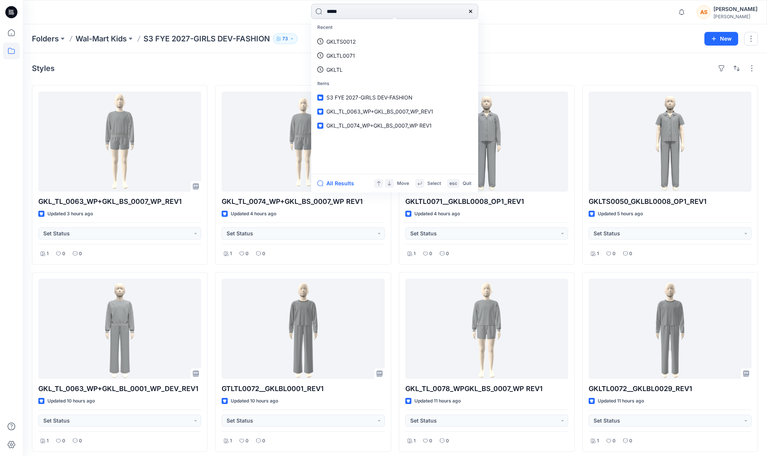  Describe the element at coordinates (487, 329) in the screenshot. I see `a: GKL_TL_0078_WPGKL_BS_0007_WP REV1` at that location.